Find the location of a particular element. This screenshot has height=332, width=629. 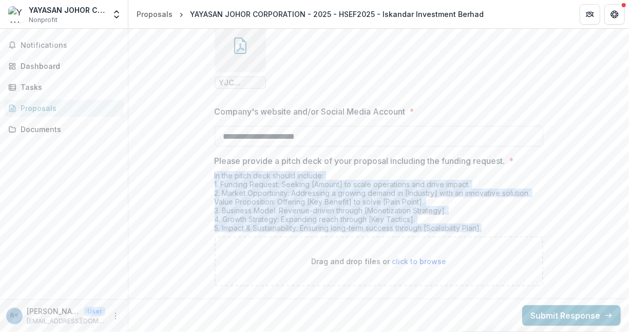

a: Tasks is located at coordinates (64, 87).